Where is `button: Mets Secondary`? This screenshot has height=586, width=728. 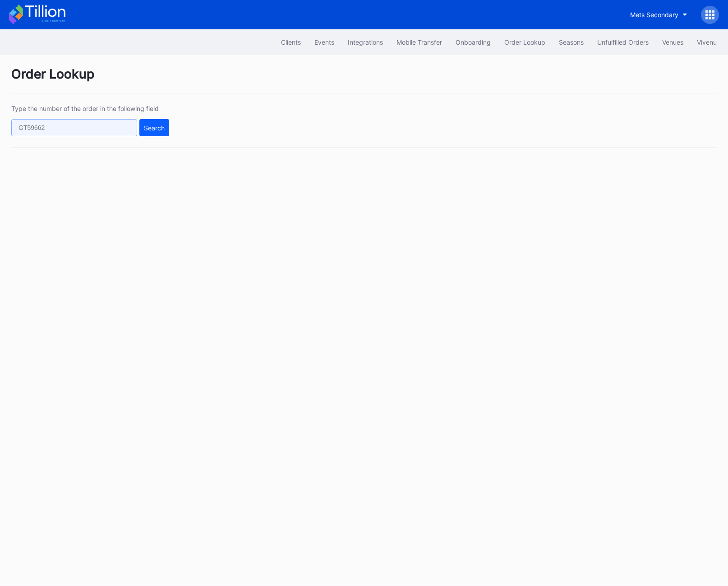 button: Mets Secondary is located at coordinates (659, 14).